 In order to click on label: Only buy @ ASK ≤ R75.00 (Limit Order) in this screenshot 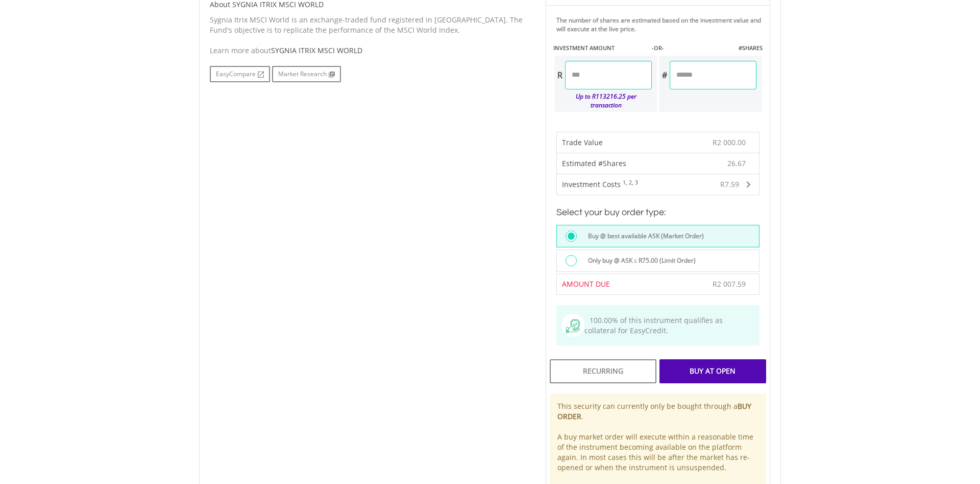, I will do `click(639, 261)`.